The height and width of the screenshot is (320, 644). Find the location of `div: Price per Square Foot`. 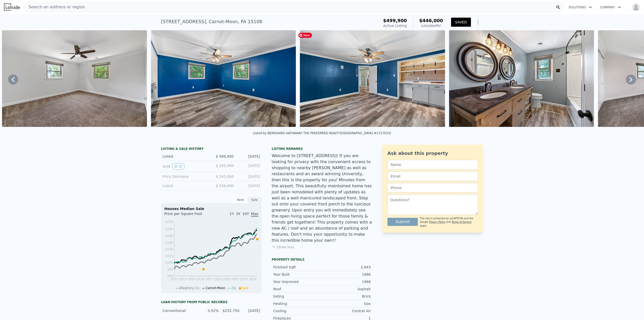

div: Price per Square Foot is located at coordinates (188, 215).